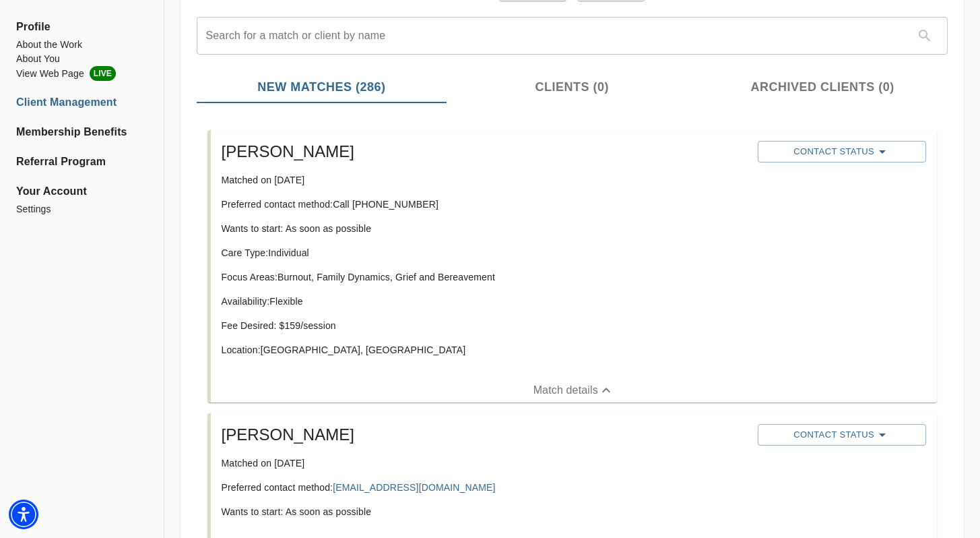 This screenshot has width=980, height=538. I want to click on a: About You, so click(82, 59).